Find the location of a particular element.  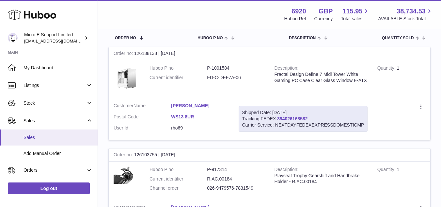

a: WS13 8UR is located at coordinates (200, 116).